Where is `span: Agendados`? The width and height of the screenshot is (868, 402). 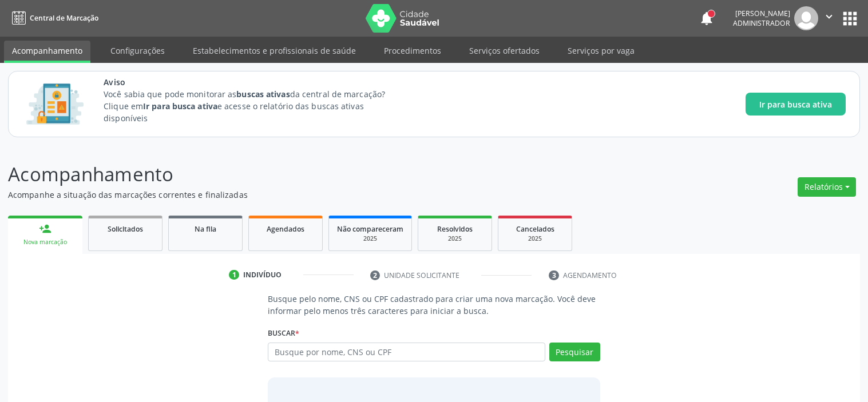
span: Agendados is located at coordinates (286, 228).